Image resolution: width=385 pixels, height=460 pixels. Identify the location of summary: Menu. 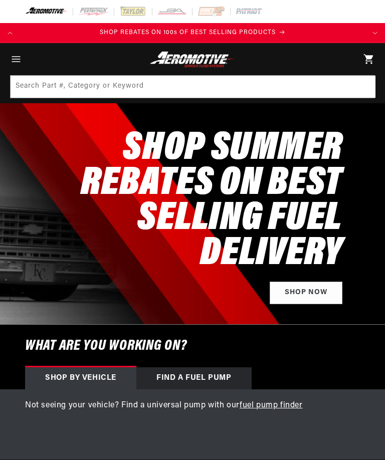
(16, 59).